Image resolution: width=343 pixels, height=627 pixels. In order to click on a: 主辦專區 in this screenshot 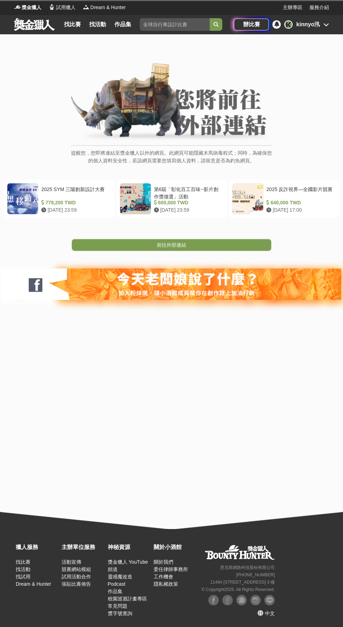, I will do `click(293, 7)`.